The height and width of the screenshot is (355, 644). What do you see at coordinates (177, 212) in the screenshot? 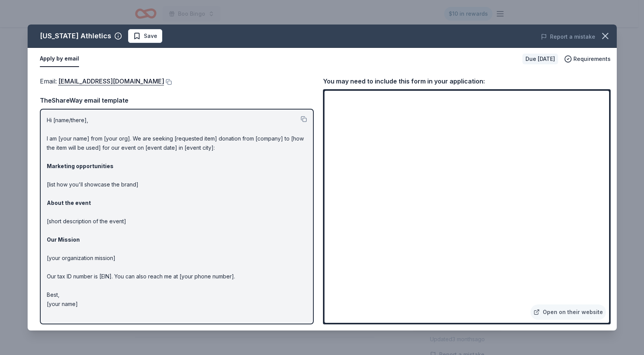
I see `p: Hi [name/there], I am [your name] from [your org]. We are seeking [requested item] donation from ...` at bounding box center [177, 212].